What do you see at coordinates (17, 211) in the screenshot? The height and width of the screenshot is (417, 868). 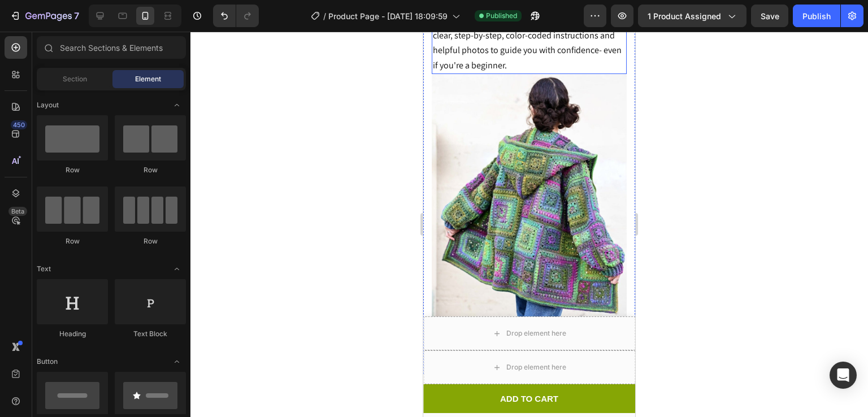 I see `div: Beta` at bounding box center [17, 211].